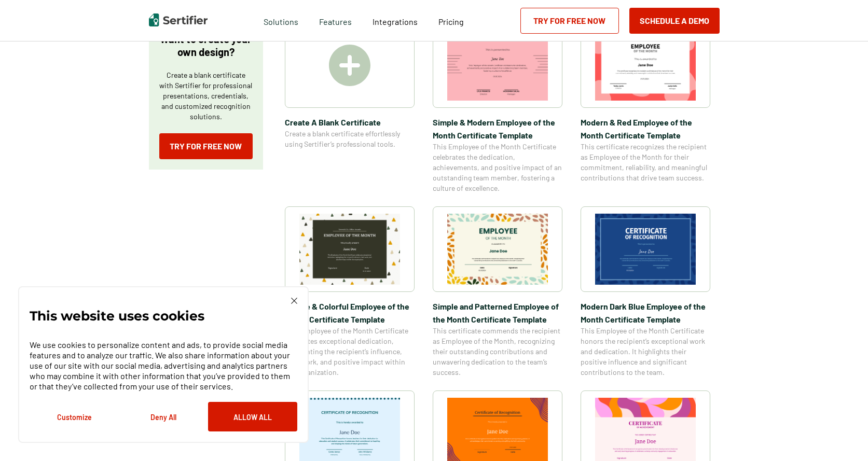  What do you see at coordinates (451, 20) in the screenshot?
I see `a: Pricing` at bounding box center [451, 20].